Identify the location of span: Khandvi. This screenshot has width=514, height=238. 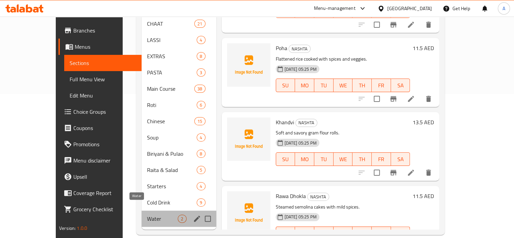
(285, 122).